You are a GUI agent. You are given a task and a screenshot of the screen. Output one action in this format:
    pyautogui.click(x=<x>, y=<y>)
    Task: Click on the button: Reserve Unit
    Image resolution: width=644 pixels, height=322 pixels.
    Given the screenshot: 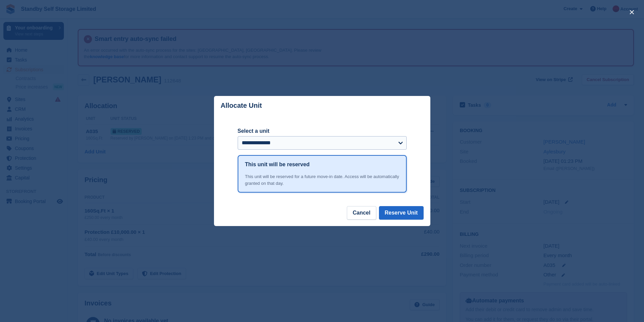 What is the action you would take?
    pyautogui.click(x=401, y=213)
    